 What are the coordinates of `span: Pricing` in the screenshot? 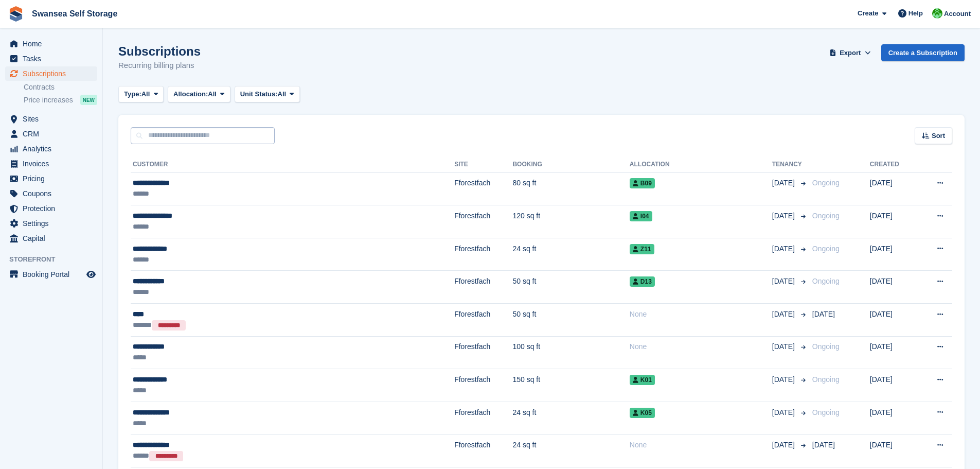 It's located at (54, 179).